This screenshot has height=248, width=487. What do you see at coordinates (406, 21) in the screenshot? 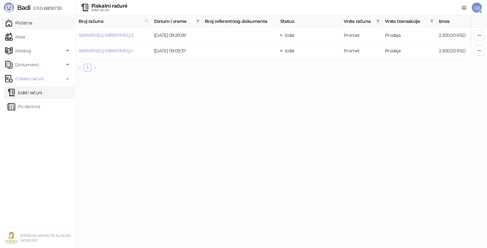
I see `span: Vrsta transakcije` at bounding box center [406, 21].